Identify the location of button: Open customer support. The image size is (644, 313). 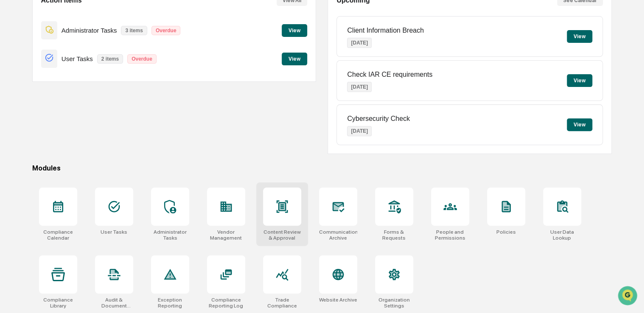
(11, 11).